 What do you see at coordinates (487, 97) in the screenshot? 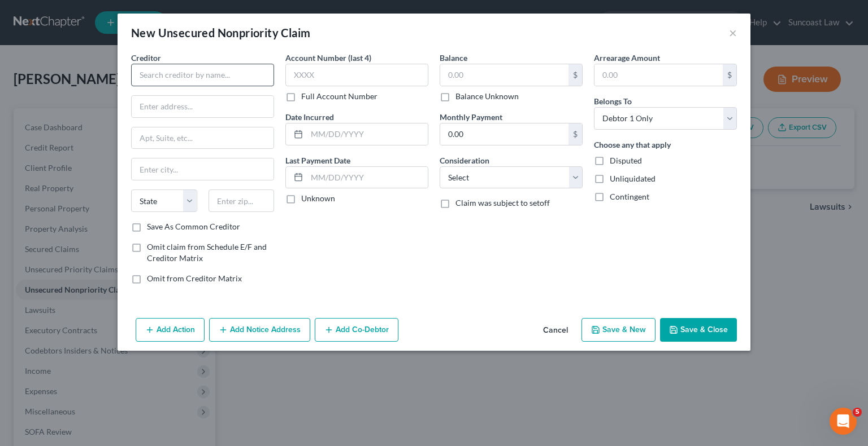
I see `label: Balance Unknown` at bounding box center [487, 97].